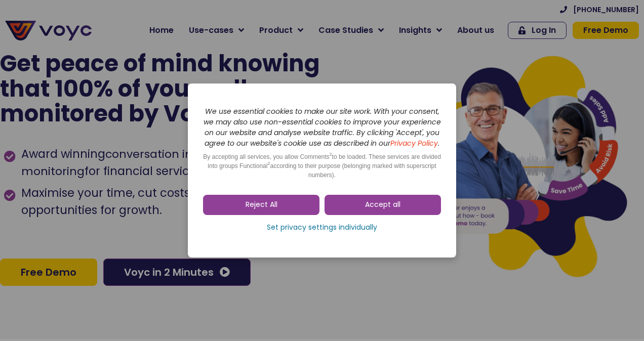 This screenshot has height=341, width=644. Describe the element at coordinates (382, 205) in the screenshot. I see `span: Accept all` at that location.